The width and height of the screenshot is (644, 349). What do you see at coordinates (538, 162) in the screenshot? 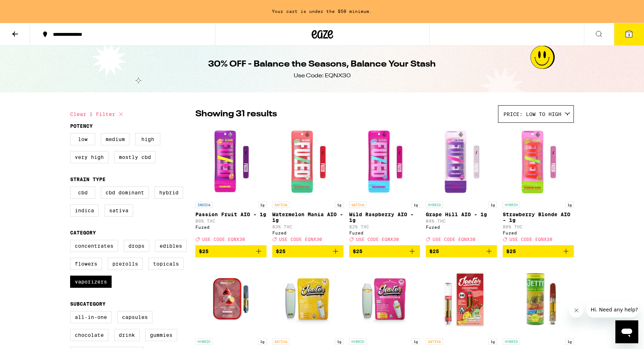
I see `img: Fuzed - Strawberry Blonde AIO - 1g` at bounding box center [538, 162].